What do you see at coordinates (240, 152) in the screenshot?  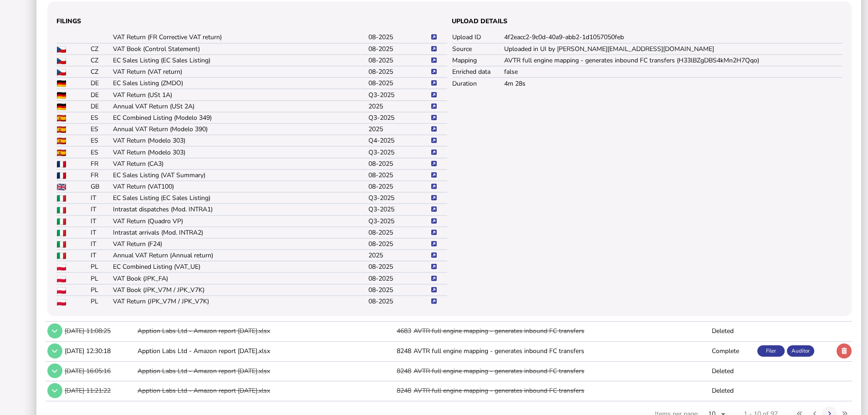 I see `td: VAT Return (Modelo 303)` at bounding box center [240, 152].